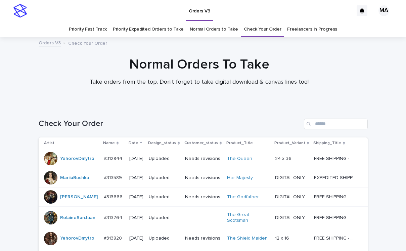 The width and height of the screenshot is (406, 251). What do you see at coordinates (283, 238) in the screenshot?
I see `p: 12 x 16` at bounding box center [283, 238].